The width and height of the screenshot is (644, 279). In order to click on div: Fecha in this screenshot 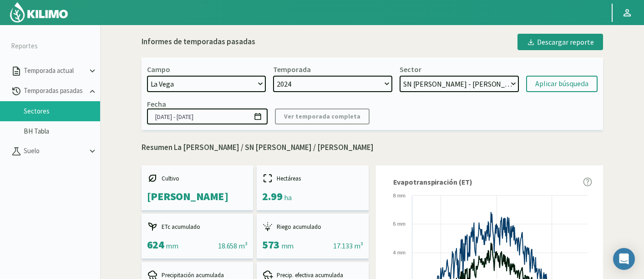, I will do `click(157, 104)`.